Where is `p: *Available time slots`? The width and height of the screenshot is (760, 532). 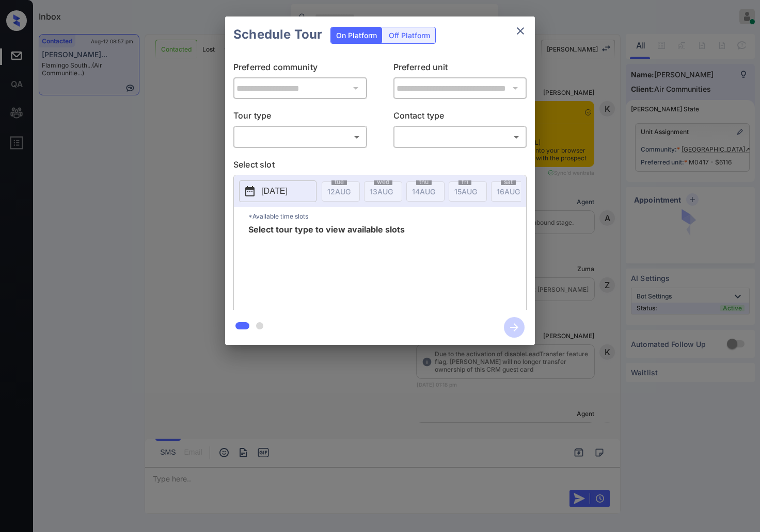 p: *Available time slots is located at coordinates (387, 216).